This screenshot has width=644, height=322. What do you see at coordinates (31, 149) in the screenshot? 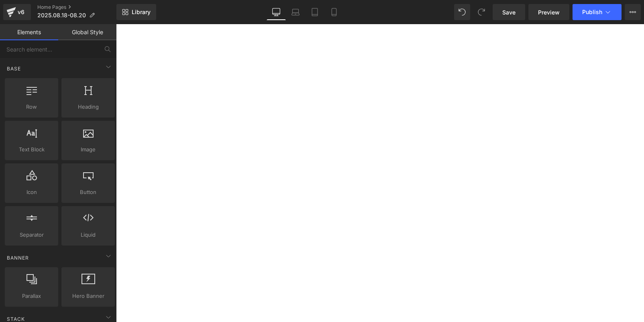
I see `span: Text Block` at bounding box center [31, 149].